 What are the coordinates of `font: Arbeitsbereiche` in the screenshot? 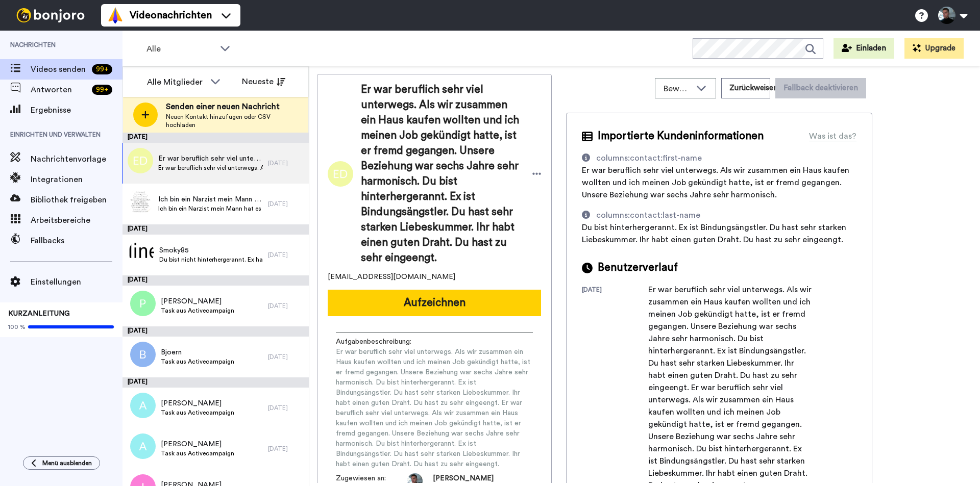 It's located at (61, 220).